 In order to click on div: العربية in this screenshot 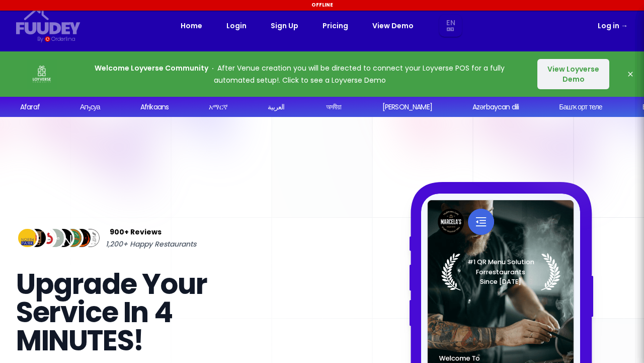, I will do `click(275, 107)`.